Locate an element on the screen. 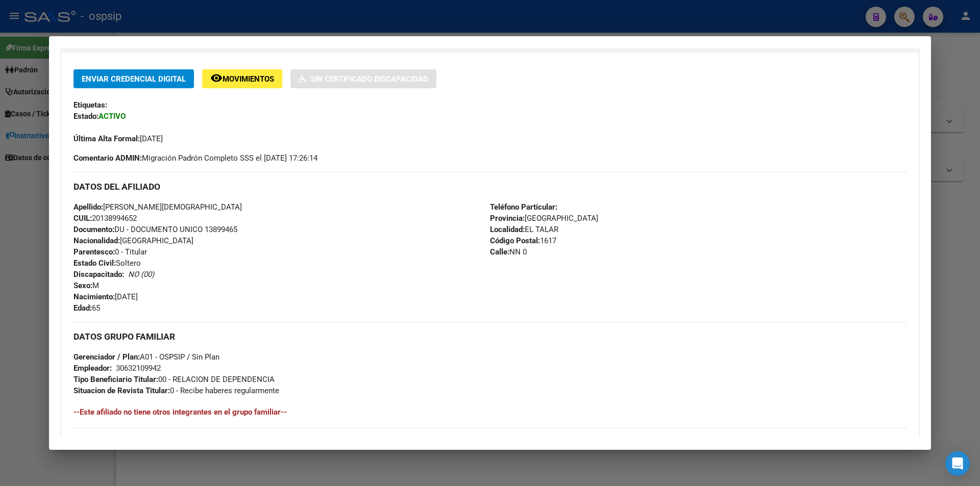 The width and height of the screenshot is (980, 486). strong: Estado: is located at coordinates (86, 116).